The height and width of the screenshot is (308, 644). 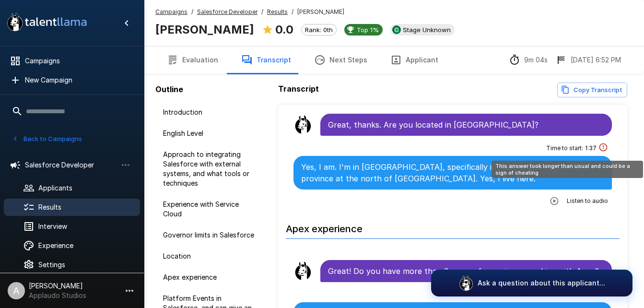 What do you see at coordinates (211, 112) in the screenshot?
I see `div: Introduction` at bounding box center [211, 112].